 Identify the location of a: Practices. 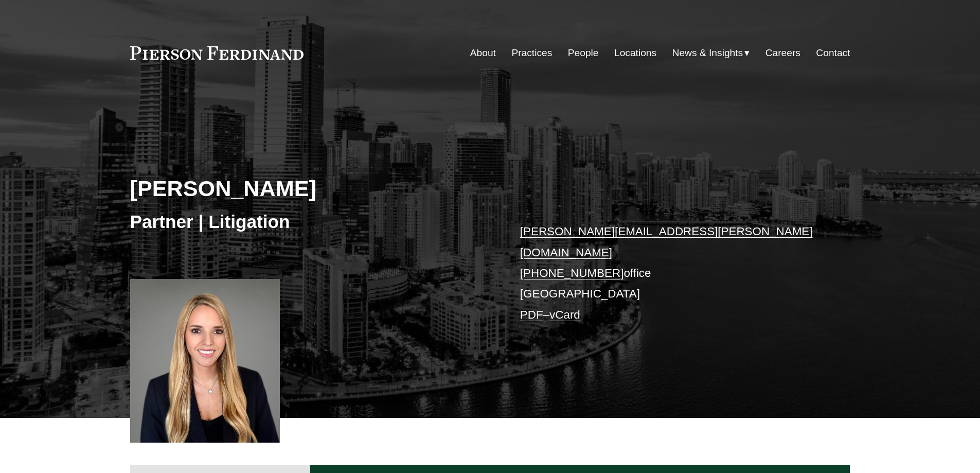
(531, 53).